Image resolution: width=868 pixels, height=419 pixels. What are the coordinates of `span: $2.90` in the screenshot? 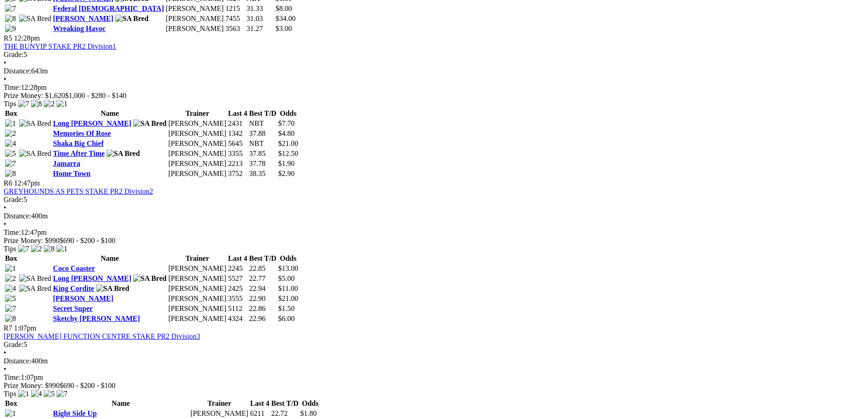 It's located at (286, 173).